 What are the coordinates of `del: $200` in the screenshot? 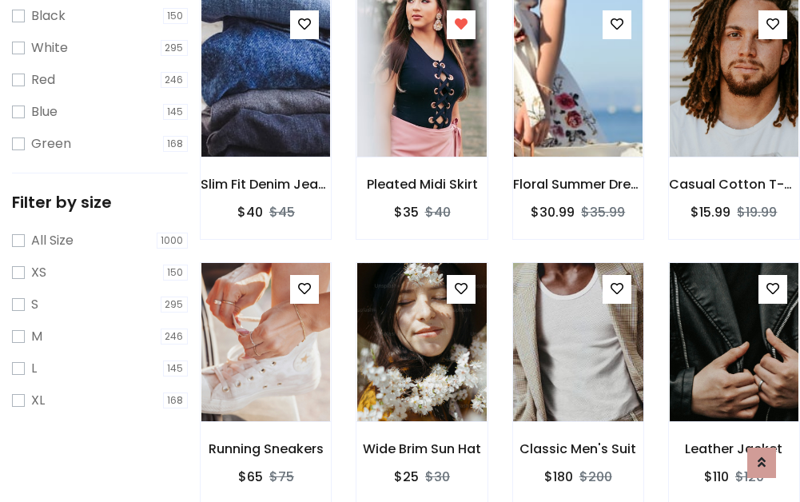 It's located at (596, 477).